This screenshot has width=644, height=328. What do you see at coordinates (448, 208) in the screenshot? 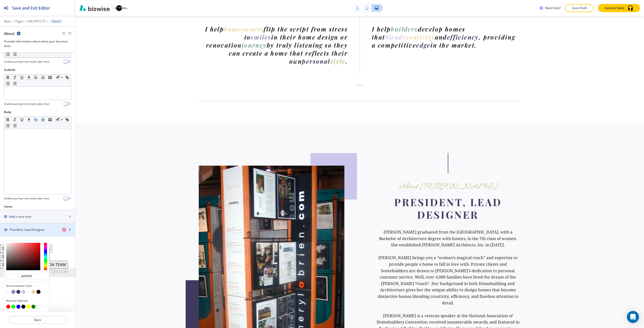
I see `p: President, Lead Designer` at bounding box center [448, 208].